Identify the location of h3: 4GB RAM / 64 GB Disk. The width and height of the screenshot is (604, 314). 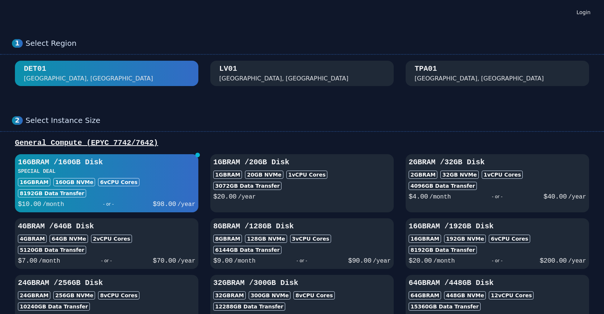
(107, 227).